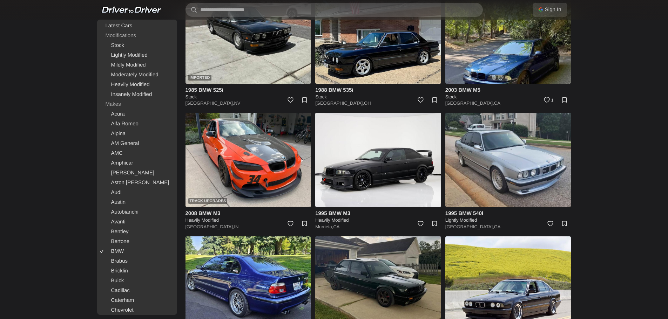 This screenshot has width=668, height=319. What do you see at coordinates (137, 163) in the screenshot?
I see `a: Amphicar` at bounding box center [137, 163].